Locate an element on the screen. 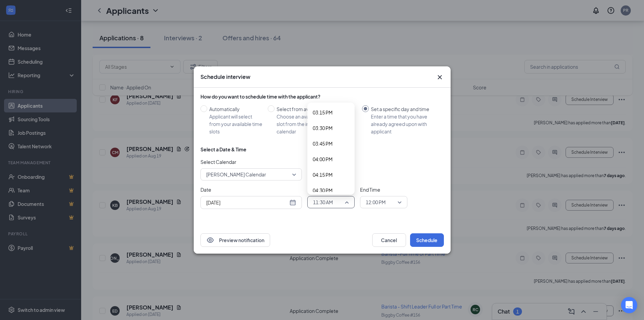  div: Automatically is located at coordinates (236, 109).